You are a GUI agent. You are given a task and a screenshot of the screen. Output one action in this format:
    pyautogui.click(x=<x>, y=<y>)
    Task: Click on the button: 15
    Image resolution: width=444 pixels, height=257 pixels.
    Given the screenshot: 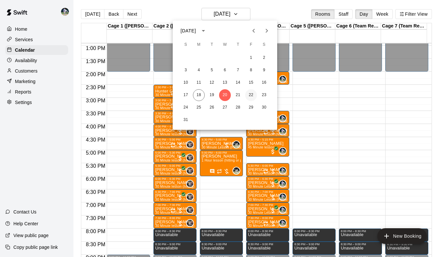 What is the action you would take?
    pyautogui.click(x=251, y=83)
    